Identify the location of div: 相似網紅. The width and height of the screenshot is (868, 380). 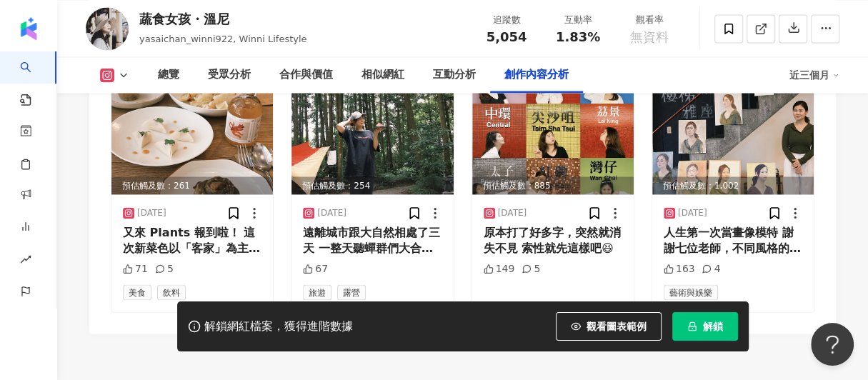
(383, 75).